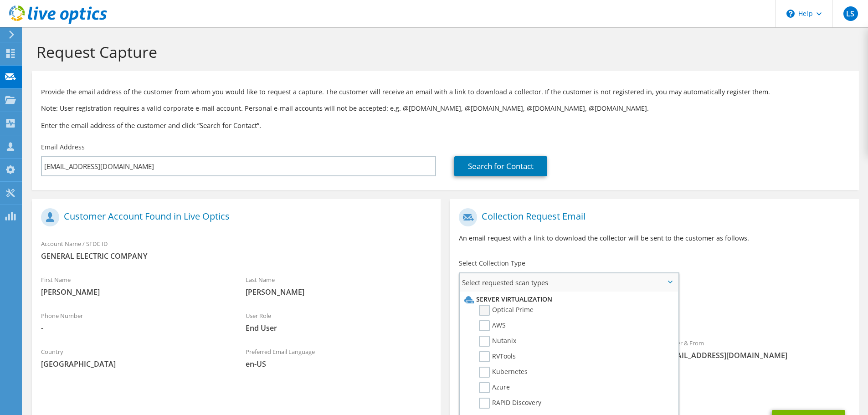 The height and width of the screenshot is (415, 868). Describe the element at coordinates (654, 312) in the screenshot. I see `div: Requested Collections` at that location.